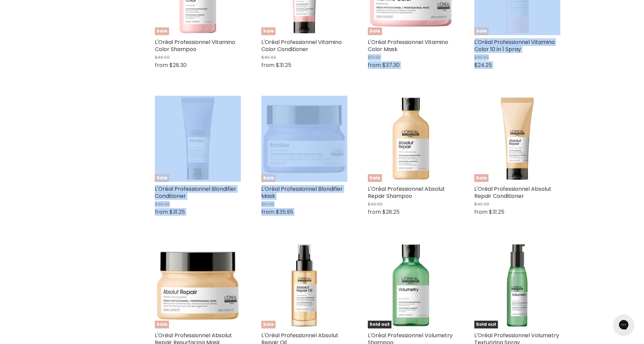 The image size is (644, 344). I want to click on span: $28.25, so click(391, 212).